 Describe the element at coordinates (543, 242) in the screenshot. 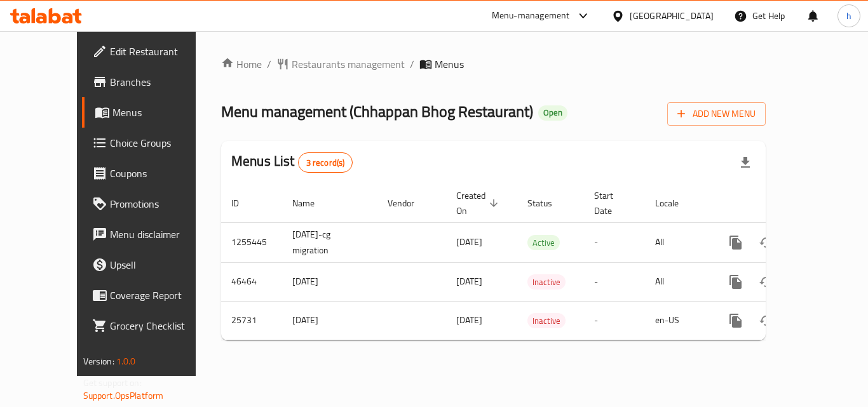

I see `div: Active` at that location.